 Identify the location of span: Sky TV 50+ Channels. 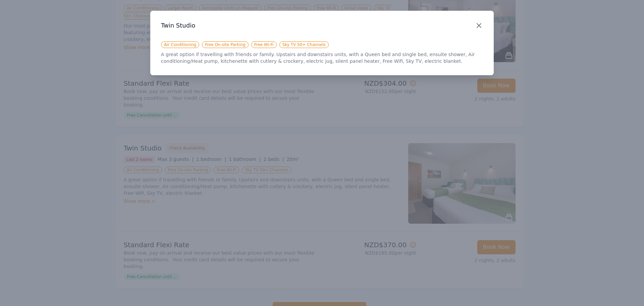
(304, 45).